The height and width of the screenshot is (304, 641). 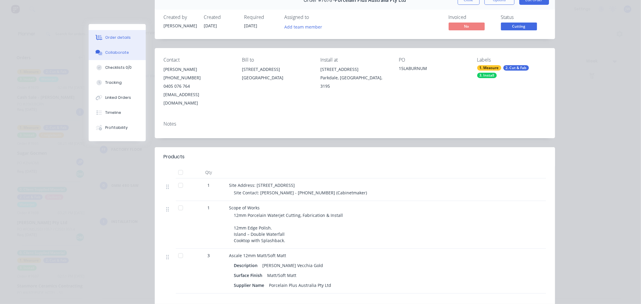 What do you see at coordinates (198, 86) in the screenshot?
I see `div: 0405 076 764` at bounding box center [198, 86].